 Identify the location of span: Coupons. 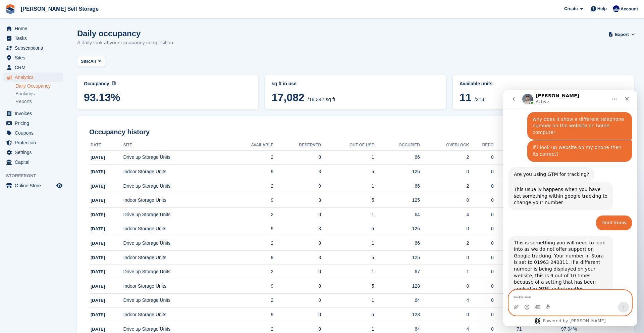
(35, 133).